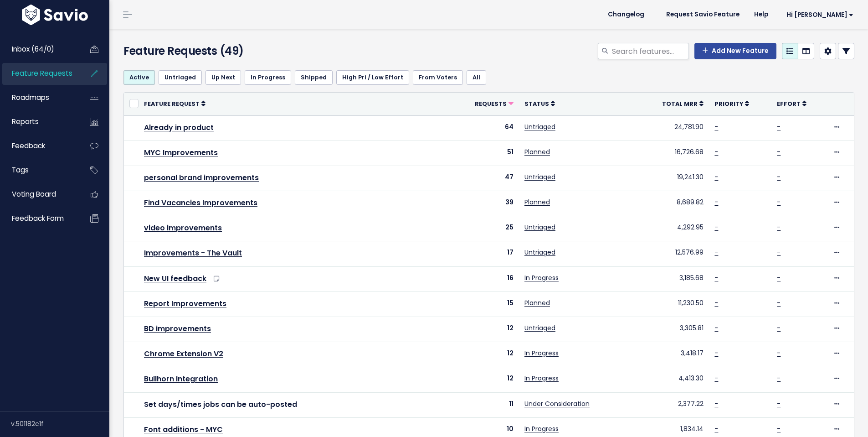 Image resolution: width=868 pixels, height=437 pixels. What do you see at coordinates (38, 218) in the screenshot?
I see `span: Feedback form` at bounding box center [38, 218].